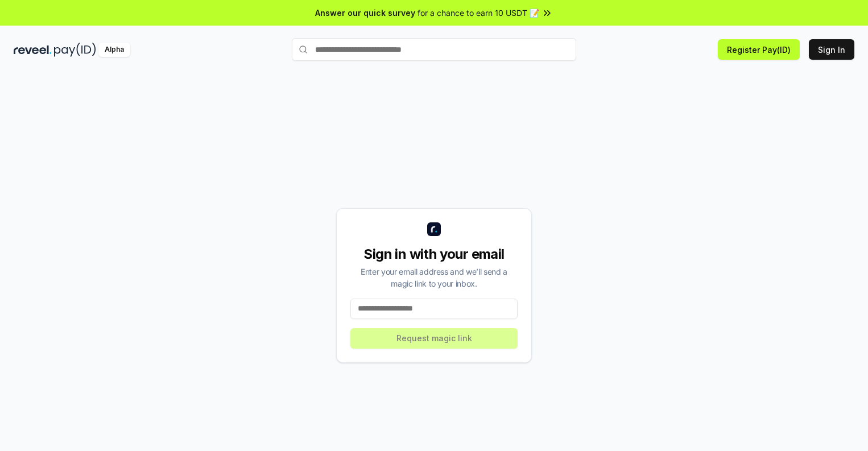 The height and width of the screenshot is (451, 868). I want to click on span: for a chance to earn 10 USDT 📝, so click(478, 13).